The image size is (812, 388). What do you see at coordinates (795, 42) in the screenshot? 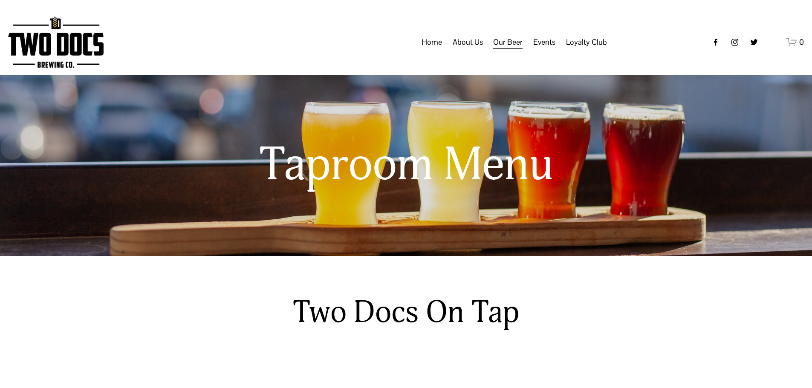
I see `a: 0 items in cart` at bounding box center [795, 42].